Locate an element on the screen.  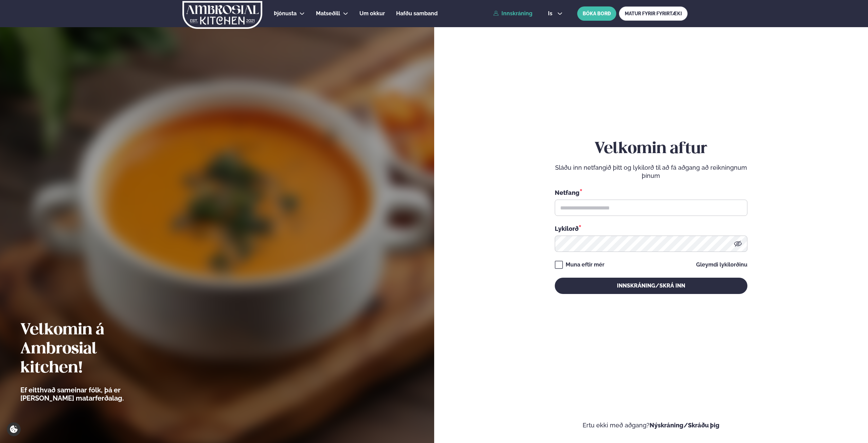
span: is is located at coordinates (551, 14).